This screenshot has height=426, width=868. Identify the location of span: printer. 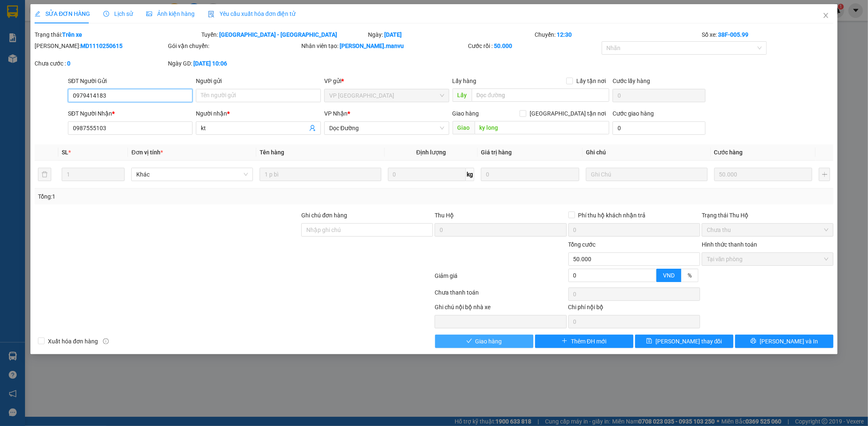
(754, 341).